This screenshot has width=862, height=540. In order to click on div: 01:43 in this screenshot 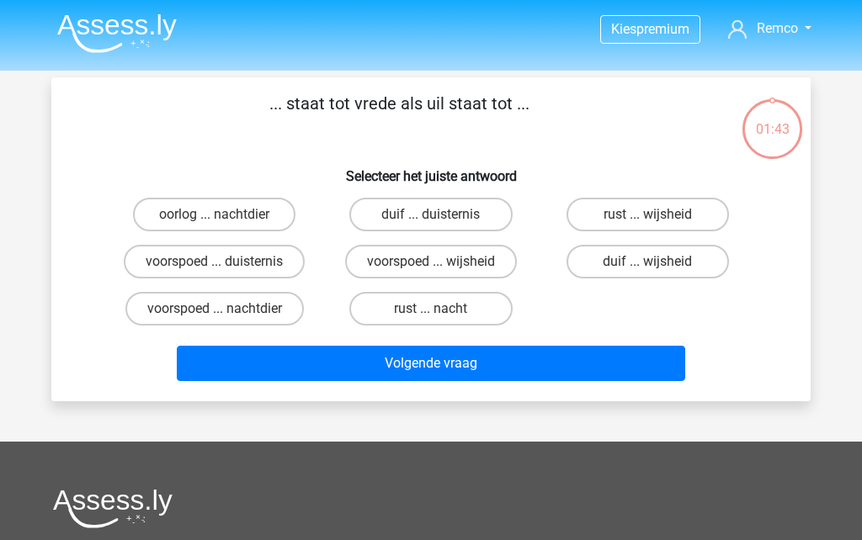, I will do `click(772, 119)`.